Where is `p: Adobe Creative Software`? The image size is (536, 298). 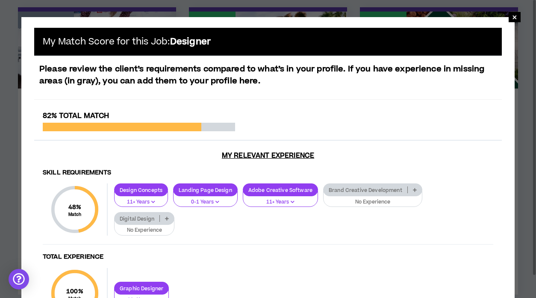
p: Adobe Creative Software is located at coordinates (280, 190).